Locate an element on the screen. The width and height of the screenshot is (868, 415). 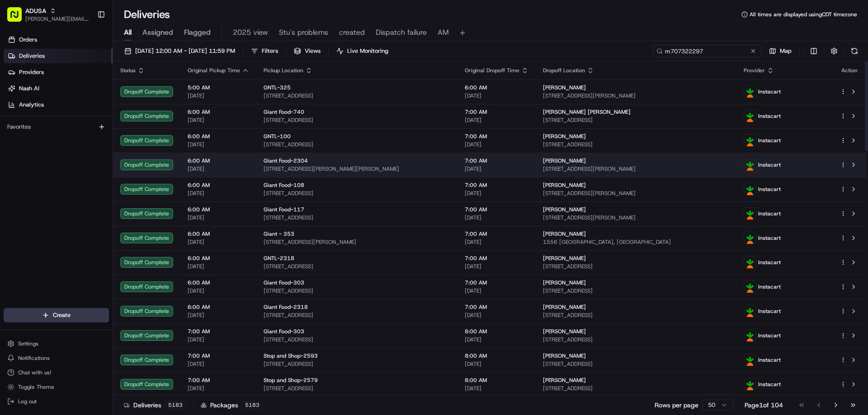
span: All is located at coordinates (127, 33).